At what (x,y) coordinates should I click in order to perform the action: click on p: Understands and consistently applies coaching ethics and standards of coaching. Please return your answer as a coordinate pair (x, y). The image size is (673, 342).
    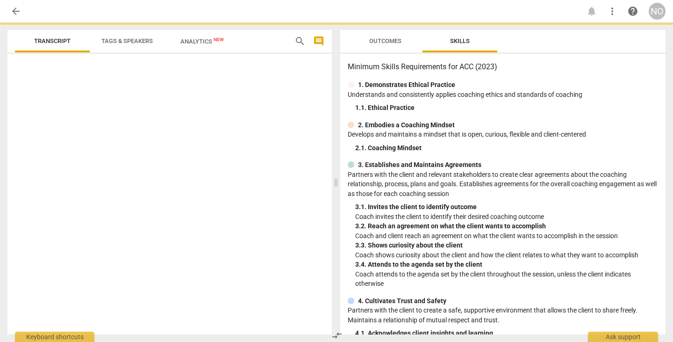
    Looking at the image, I should click on (503, 94).